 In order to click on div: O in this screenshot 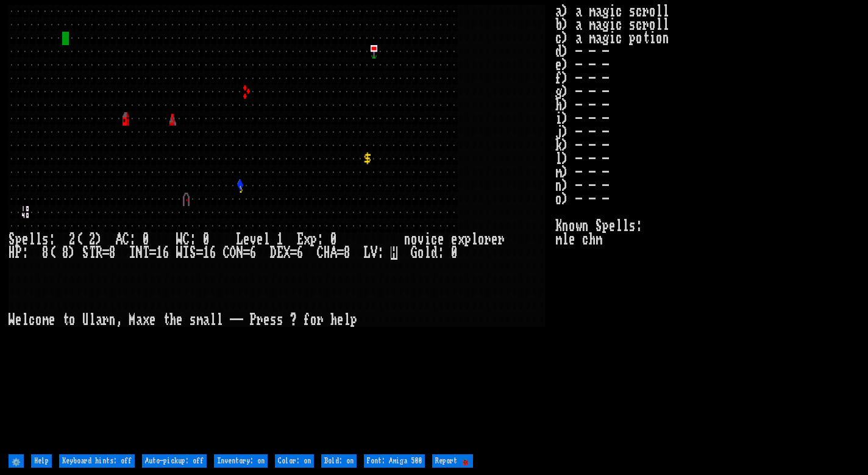, I will do `click(233, 253)`.